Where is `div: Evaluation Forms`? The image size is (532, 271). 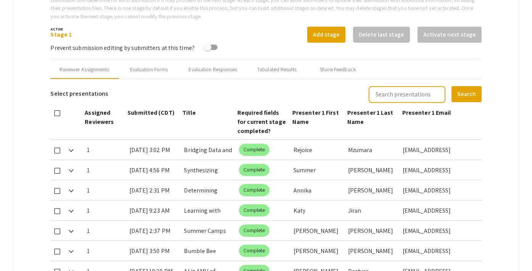
div: Evaluation Forms is located at coordinates (149, 69).